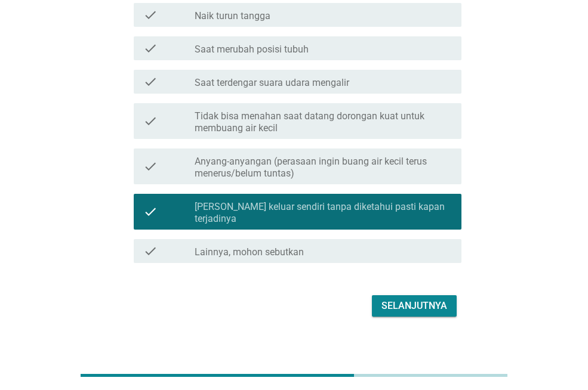 The height and width of the screenshot is (390, 588). I want to click on button: Selanjutnya, so click(414, 306).